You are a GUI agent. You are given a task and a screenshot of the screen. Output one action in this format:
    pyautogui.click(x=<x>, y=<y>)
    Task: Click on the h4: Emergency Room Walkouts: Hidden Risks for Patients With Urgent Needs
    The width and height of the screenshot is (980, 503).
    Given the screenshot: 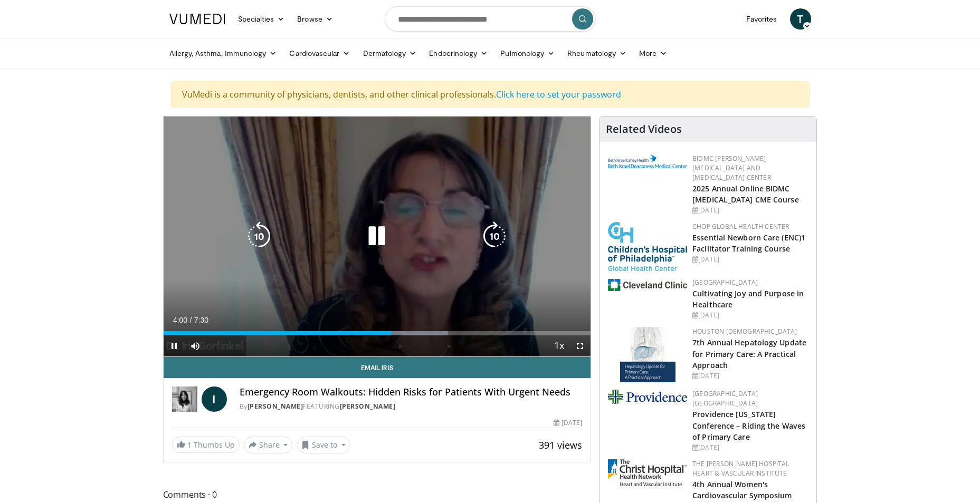 What is the action you would take?
    pyautogui.click(x=411, y=393)
    